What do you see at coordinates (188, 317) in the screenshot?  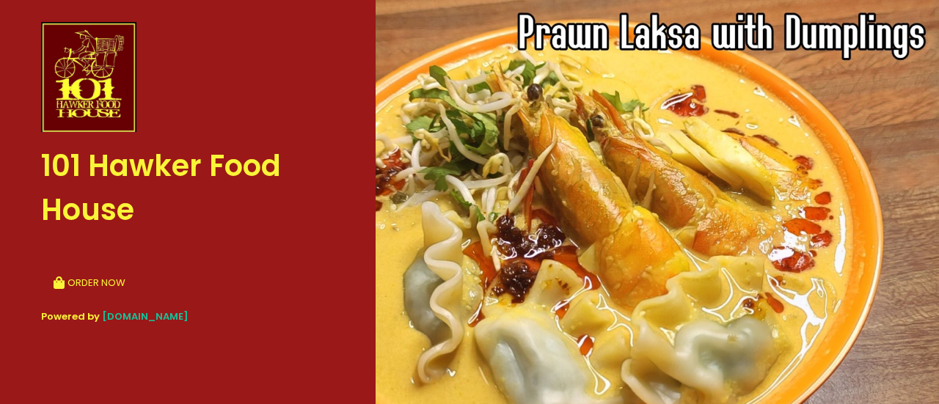 I see `div: Powered by` at bounding box center [188, 317].